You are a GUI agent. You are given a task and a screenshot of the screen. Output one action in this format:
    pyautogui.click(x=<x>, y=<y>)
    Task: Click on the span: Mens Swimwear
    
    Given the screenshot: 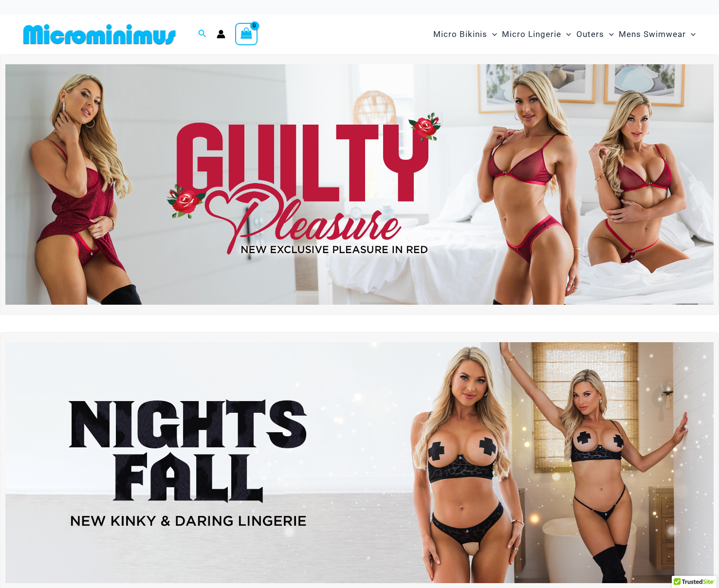 What is the action you would take?
    pyautogui.click(x=652, y=34)
    